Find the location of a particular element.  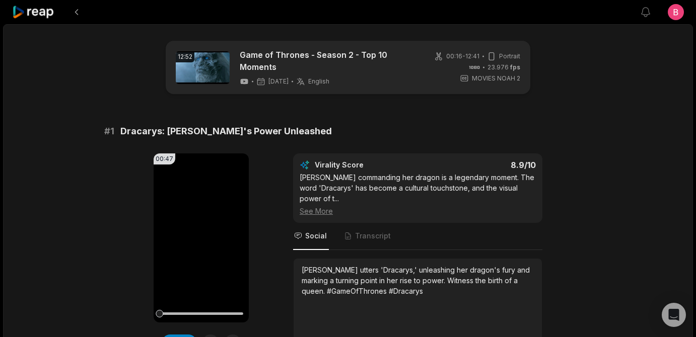

span: fps is located at coordinates (515, 67).